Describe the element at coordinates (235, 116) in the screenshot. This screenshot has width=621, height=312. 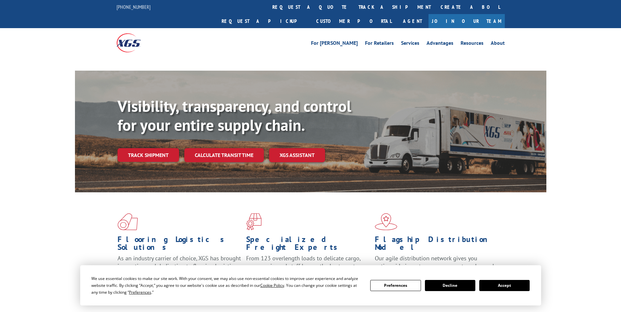
I see `b: Visibility, transparency, and control for your entire supply chain.` at that location.